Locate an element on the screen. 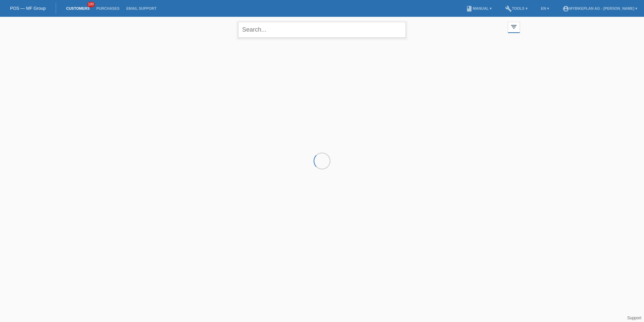 Image resolution: width=644 pixels, height=322 pixels. a: POS — MF Group is located at coordinates (28, 8).